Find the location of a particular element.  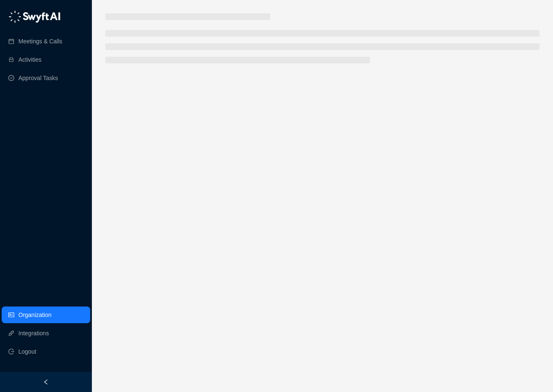

a: Approval Tasks is located at coordinates (38, 78).